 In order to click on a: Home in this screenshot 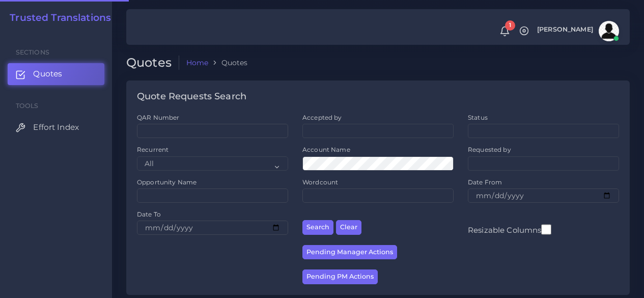, I will do `click(198, 63)`.